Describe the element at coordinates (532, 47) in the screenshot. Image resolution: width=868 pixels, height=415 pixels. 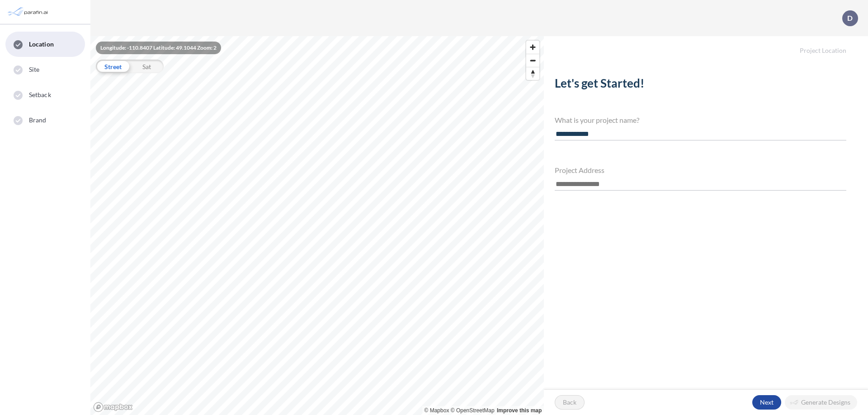
I see `span: Zoom in` at that location.